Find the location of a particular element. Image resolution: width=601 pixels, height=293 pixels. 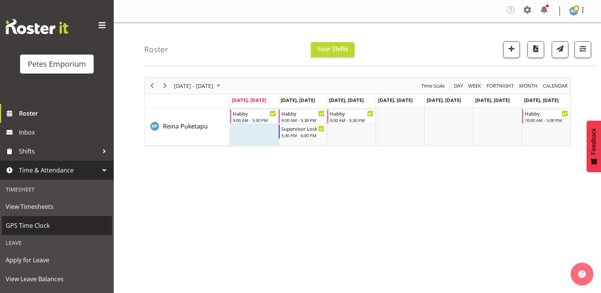

button: Send a list of all shifts for the selected filtered period to all rostered employees. is located at coordinates (560, 50).